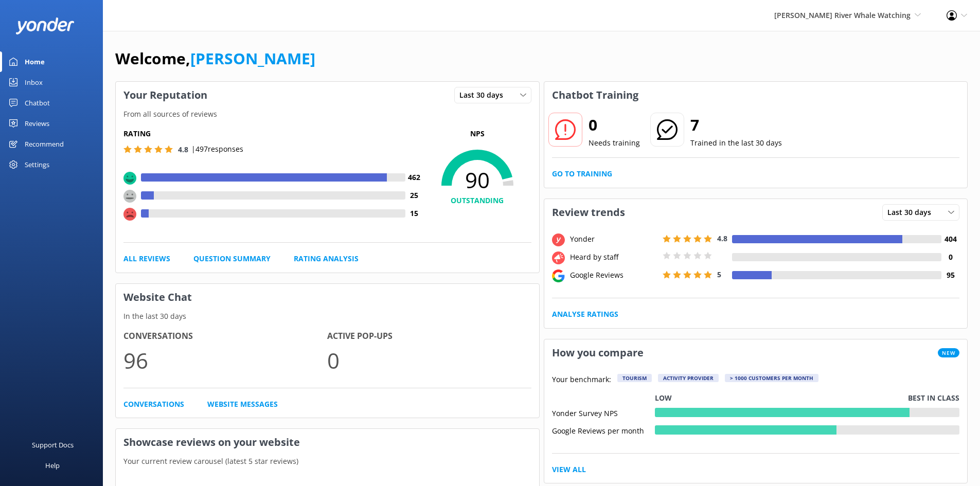 This screenshot has width=980, height=486. I want to click on div: Heard by staff, so click(614, 257).